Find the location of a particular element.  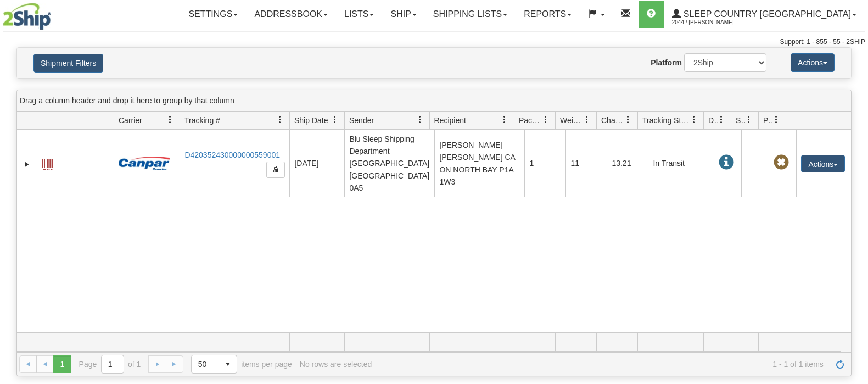

span: Shipment Issues is located at coordinates (740, 121).